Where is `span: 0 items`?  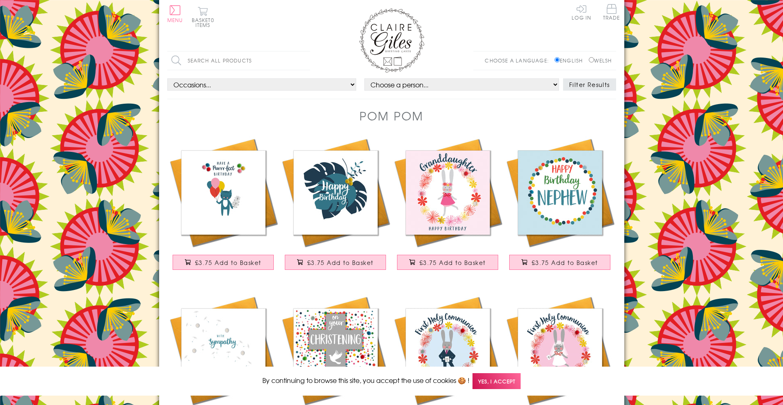
span: 0 items is located at coordinates (205, 22).